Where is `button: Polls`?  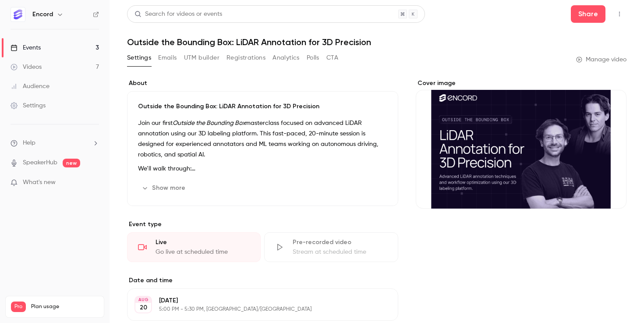
button: Polls is located at coordinates (313, 58).